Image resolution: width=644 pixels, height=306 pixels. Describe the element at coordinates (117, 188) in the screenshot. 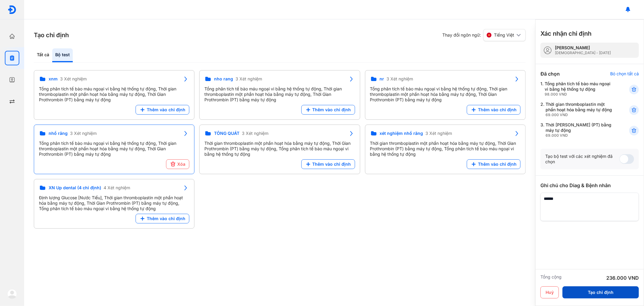

I see `span: 4 Xét nghiệm` at that location.